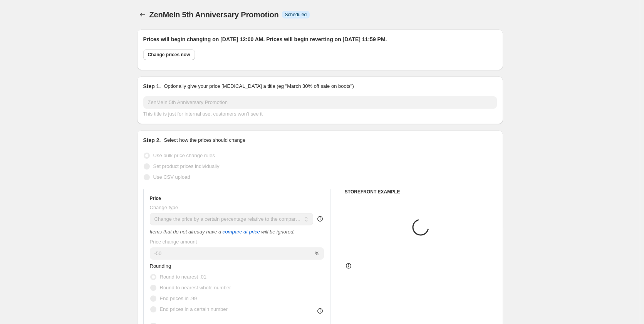  I want to click on span: Use CSV upload, so click(172, 177).